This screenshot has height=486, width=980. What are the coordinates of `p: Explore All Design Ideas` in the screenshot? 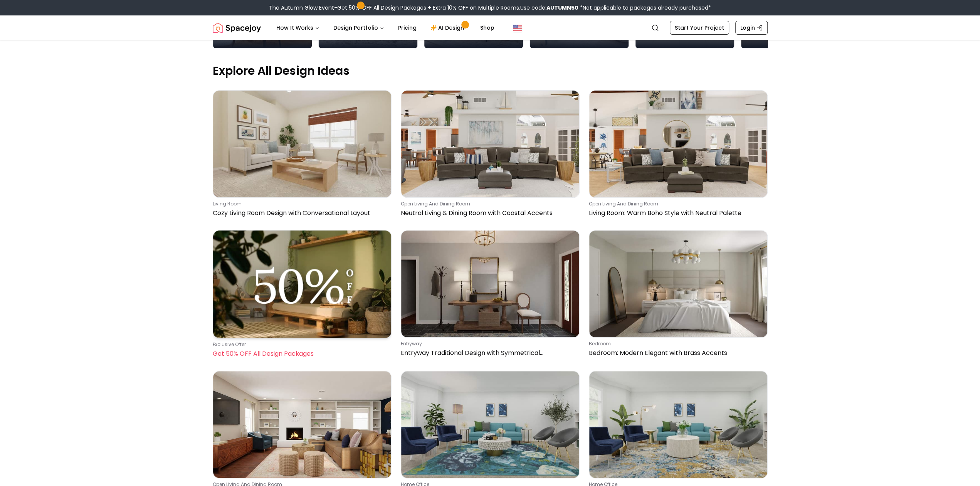 It's located at (490, 71).